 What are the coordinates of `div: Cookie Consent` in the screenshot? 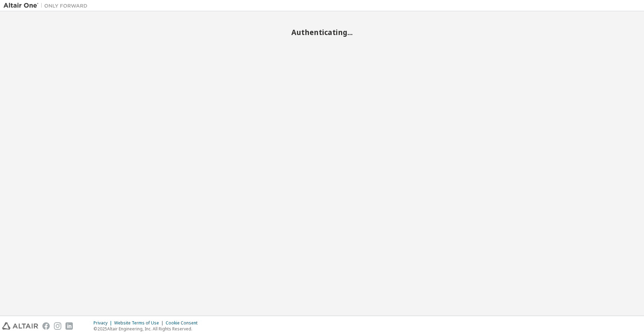 It's located at (184, 323).